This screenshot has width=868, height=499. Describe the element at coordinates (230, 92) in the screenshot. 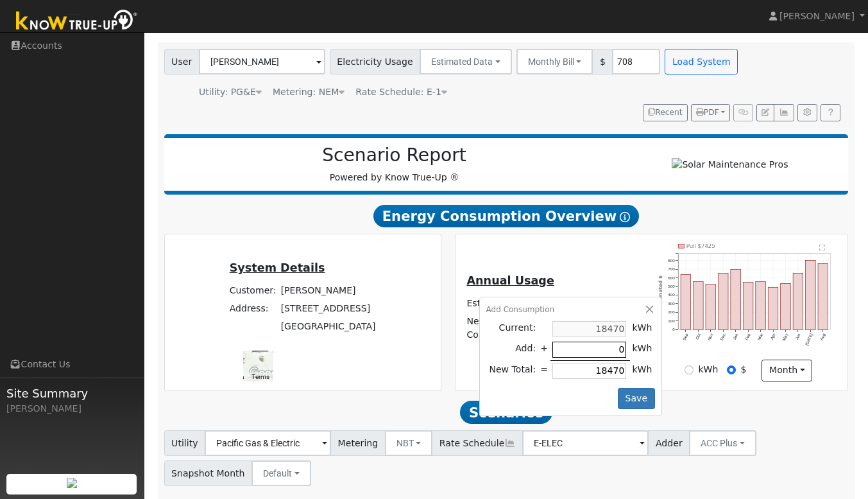

I see `div: Utility: PG&E` at that location.